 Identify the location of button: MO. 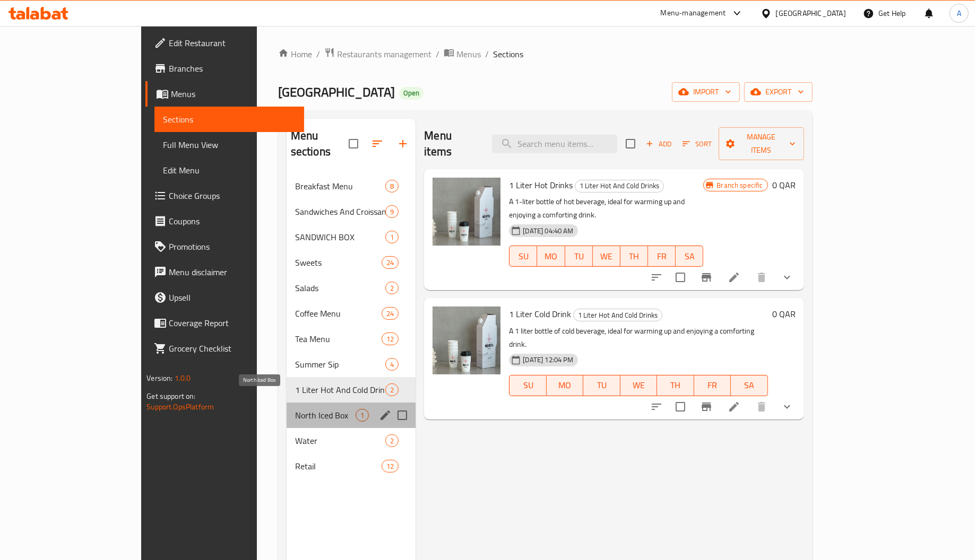
(565, 385).